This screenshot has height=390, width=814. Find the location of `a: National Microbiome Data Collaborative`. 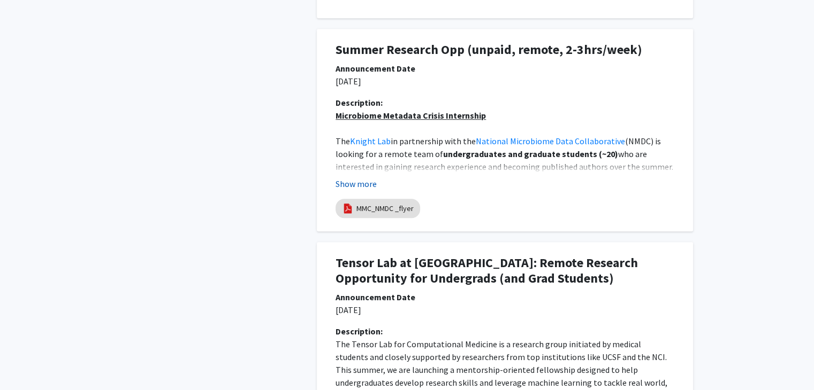

a: National Microbiome Data Collaborative is located at coordinates (550, 141).